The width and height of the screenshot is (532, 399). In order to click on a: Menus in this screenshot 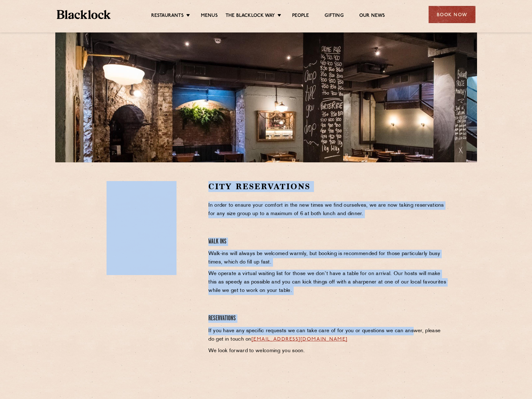, I will do `click(209, 16)`.